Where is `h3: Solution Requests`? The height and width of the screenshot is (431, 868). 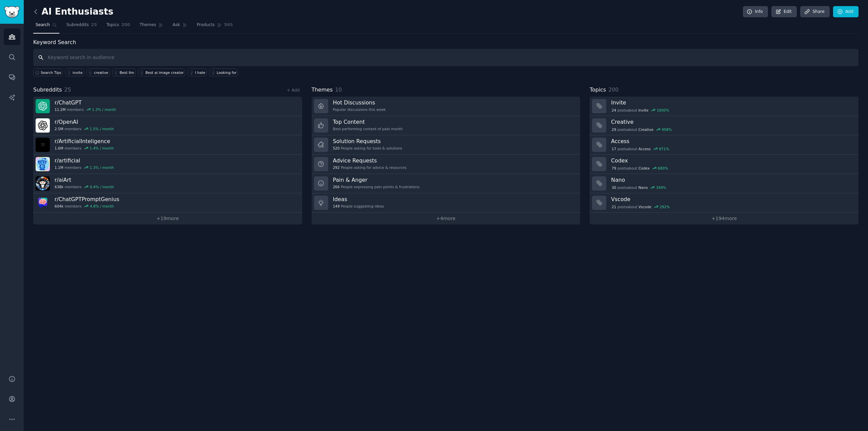
h3: Solution Requests is located at coordinates (368, 141).